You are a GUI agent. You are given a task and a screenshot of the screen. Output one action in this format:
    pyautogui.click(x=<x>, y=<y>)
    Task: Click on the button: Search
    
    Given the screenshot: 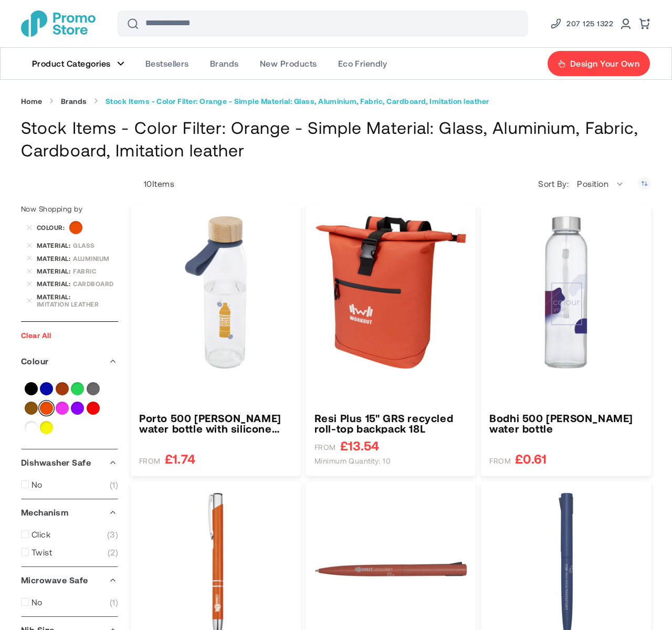 What is the action you would take?
    pyautogui.click(x=133, y=23)
    